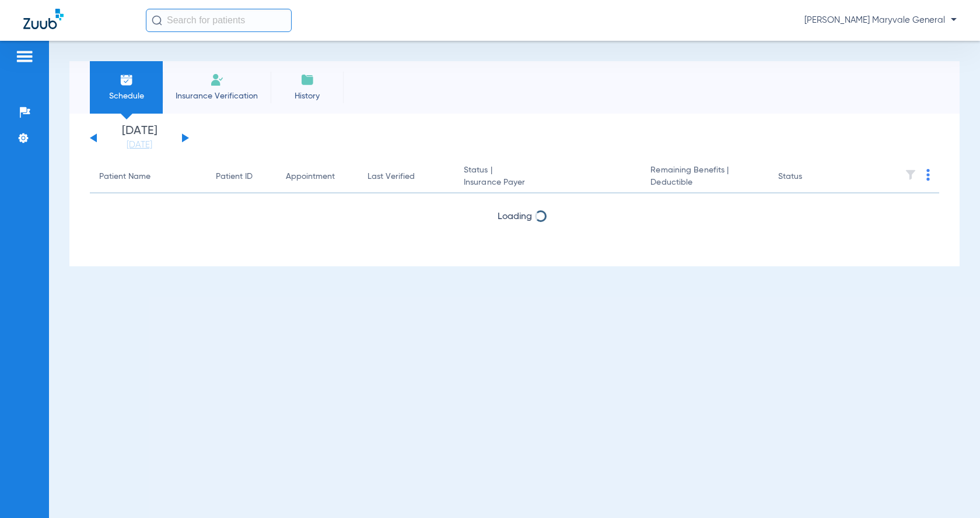  I want to click on img: group-dot-blue.svg, so click(928, 175).